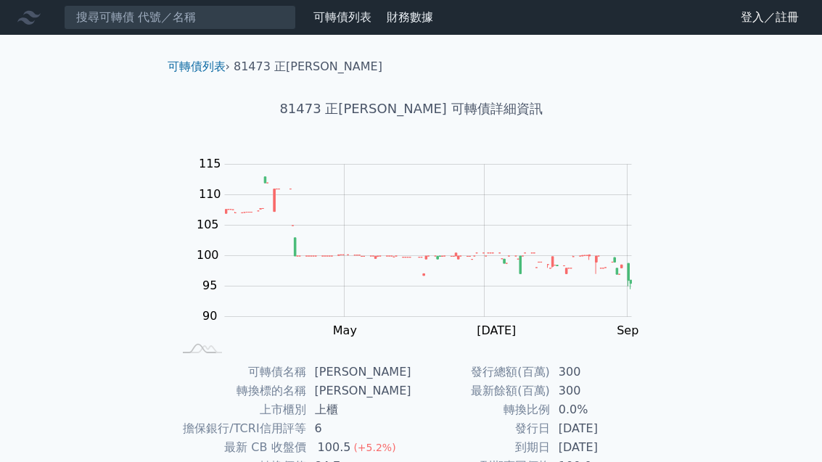 The image size is (822, 462). What do you see at coordinates (786, 428) in the screenshot?
I see `div: 聊天小工具` at bounding box center [786, 428].